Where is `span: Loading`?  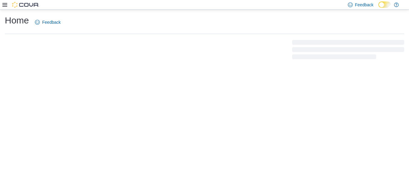
span: Loading is located at coordinates (348, 51).